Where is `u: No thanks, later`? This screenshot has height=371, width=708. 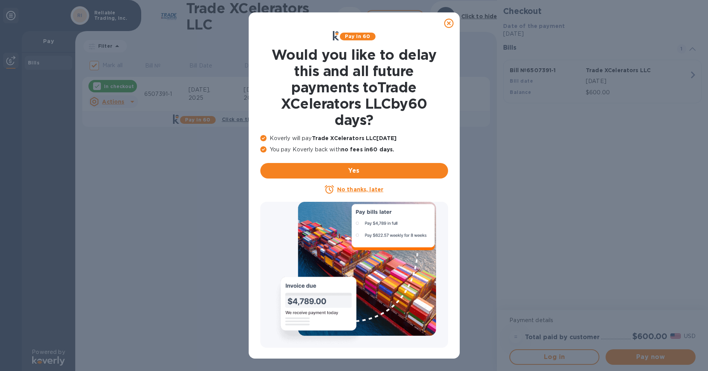 u: No thanks, later is located at coordinates (360, 189).